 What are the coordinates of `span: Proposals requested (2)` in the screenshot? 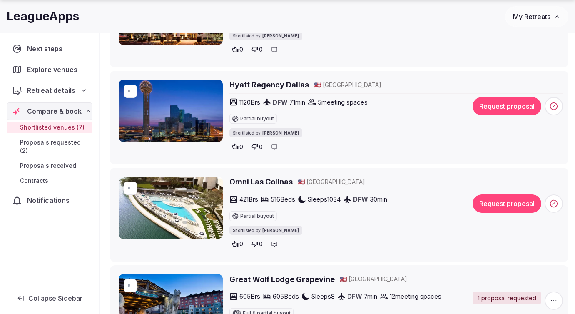 It's located at (55, 147).